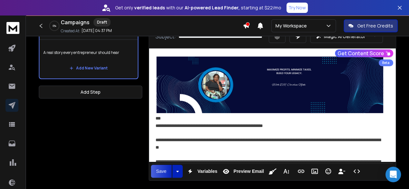 The image size is (409, 189). I want to click on span: Variables, so click(207, 171).